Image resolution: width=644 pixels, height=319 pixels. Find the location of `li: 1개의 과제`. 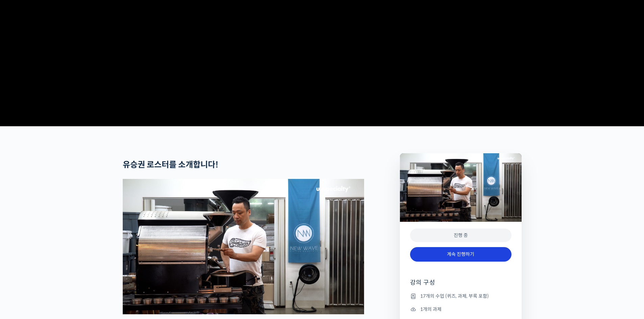

li: 1개의 과제 is located at coordinates (461, 309).